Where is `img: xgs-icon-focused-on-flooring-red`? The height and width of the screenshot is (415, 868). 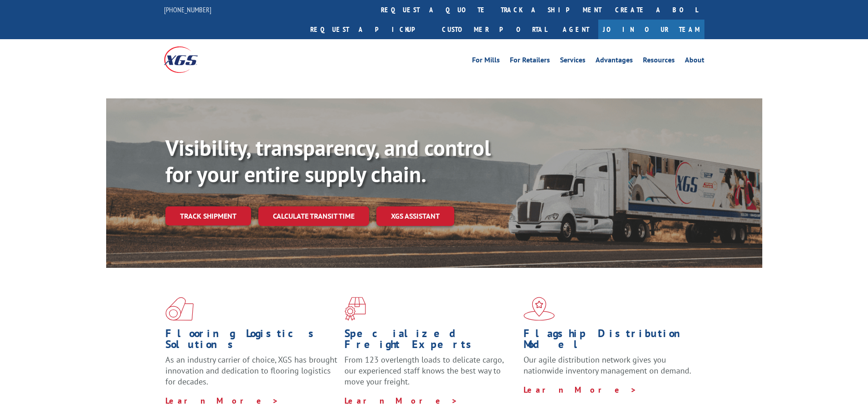
img: xgs-icon-focused-on-flooring-red is located at coordinates (355, 309).